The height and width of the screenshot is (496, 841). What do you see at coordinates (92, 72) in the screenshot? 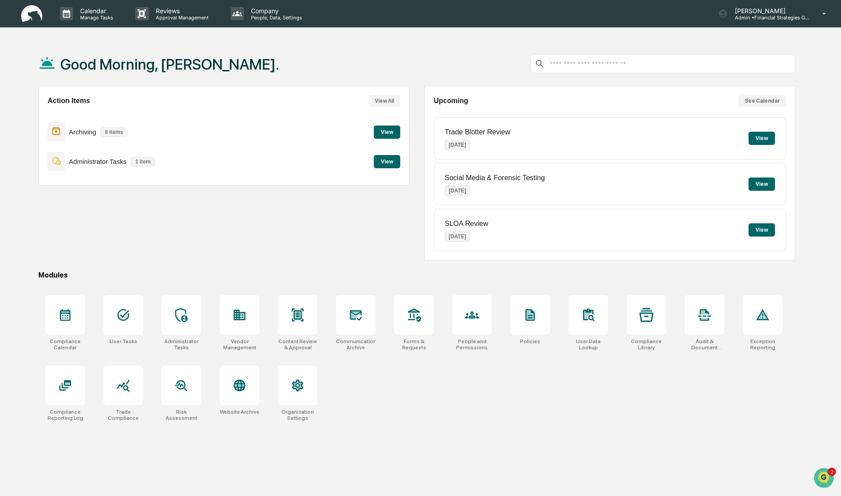
I see `div: Start new chat` at bounding box center [92, 72].